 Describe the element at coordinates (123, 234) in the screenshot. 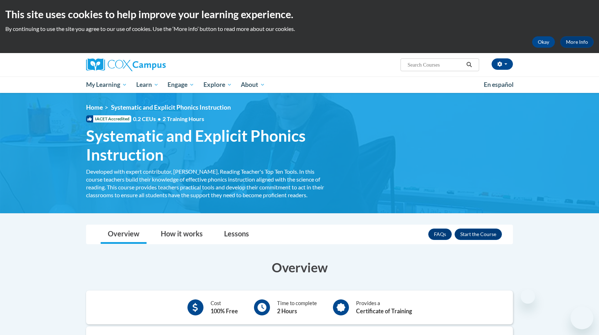

I see `a: Overview` at that location.